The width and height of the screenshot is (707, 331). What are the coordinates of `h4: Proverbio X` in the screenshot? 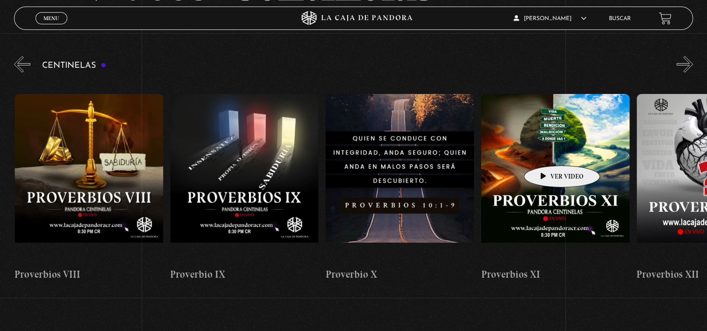 It's located at (399, 274).